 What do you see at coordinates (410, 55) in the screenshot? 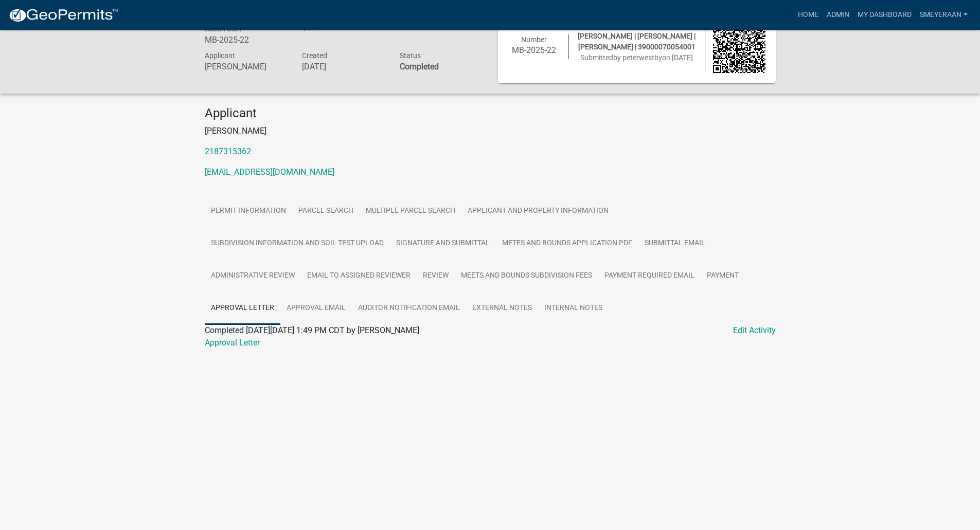
I see `span: Status` at bounding box center [410, 55].